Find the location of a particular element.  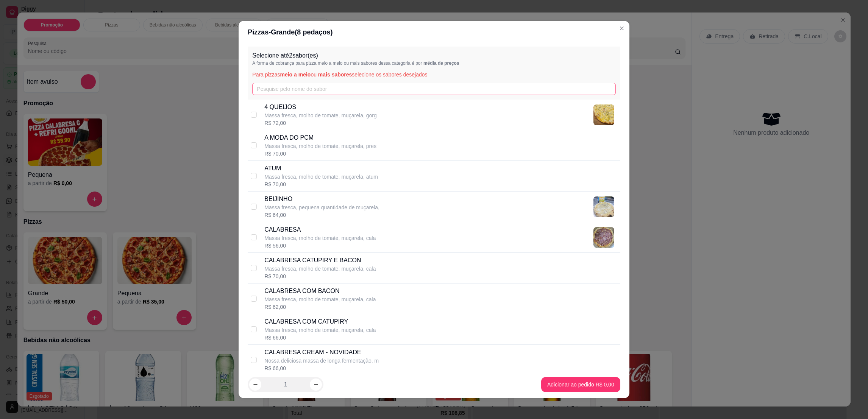

p: ATUM is located at coordinates (321, 168).